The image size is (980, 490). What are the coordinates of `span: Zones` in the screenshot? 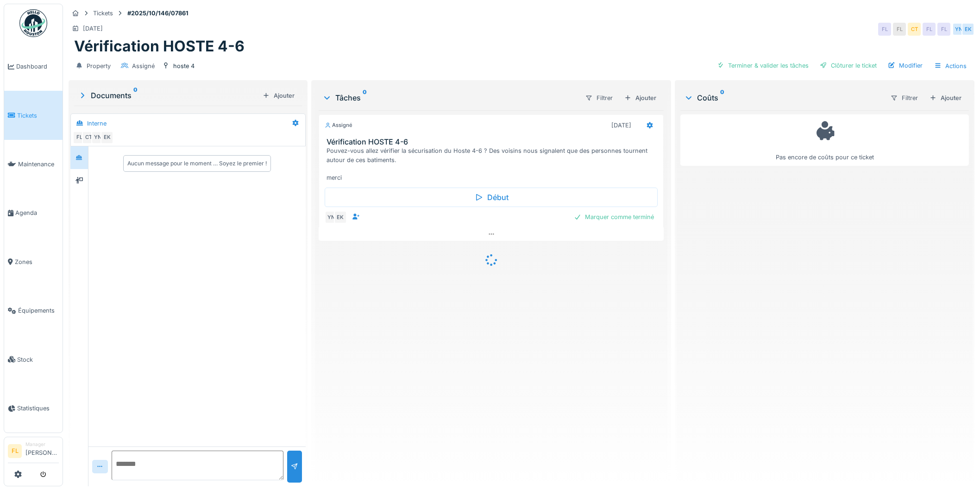 It's located at (36, 262).